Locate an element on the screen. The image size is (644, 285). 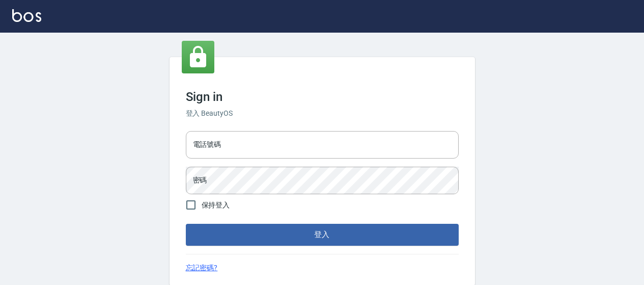
h3: Sign in is located at coordinates (322, 97).